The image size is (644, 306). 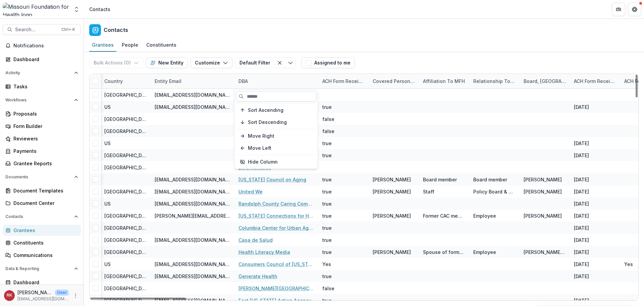 What do you see at coordinates (38, 217) in the screenshot?
I see `span: Contacts` at bounding box center [38, 217].